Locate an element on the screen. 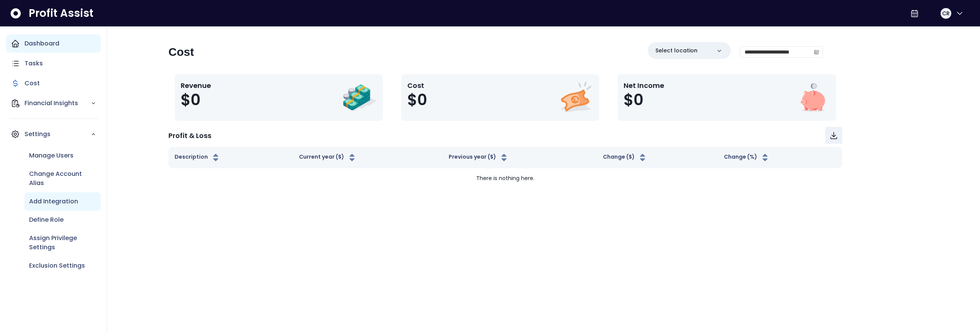  svg: calendar is located at coordinates (816, 52).